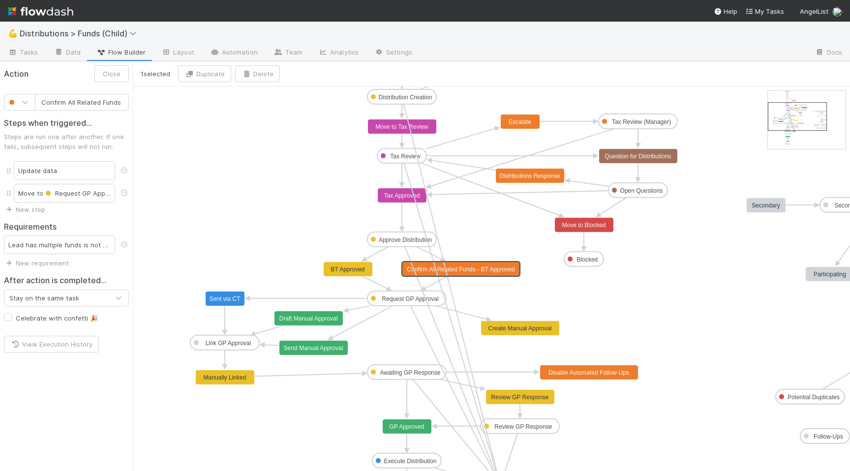 This screenshot has width=850, height=471. Describe the element at coordinates (393, 53) in the screenshot. I see `a: Settings` at that location.